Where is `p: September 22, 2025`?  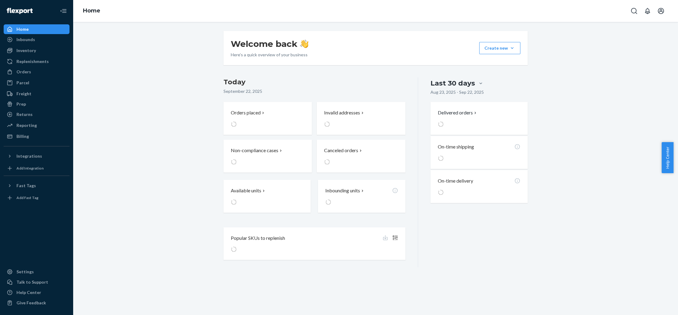
p: September 22, 2025 is located at coordinates (314, 91).